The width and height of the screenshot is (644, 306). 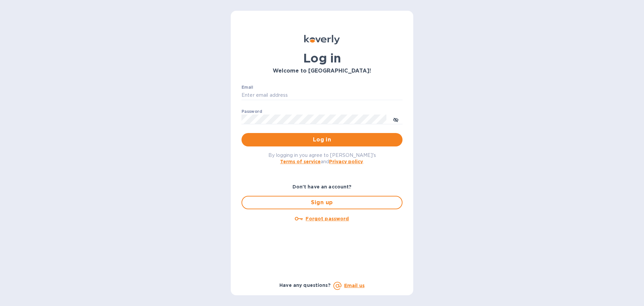 What do you see at coordinates (248, 87) in the screenshot?
I see `label: Email` at bounding box center [248, 87].